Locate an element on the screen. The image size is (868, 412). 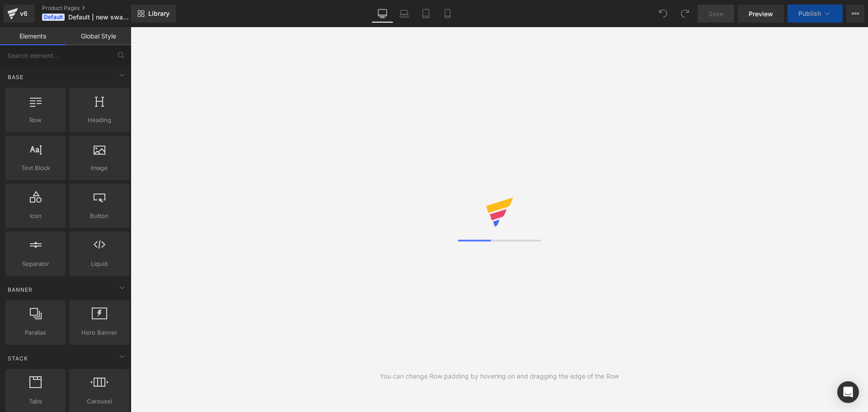
span: Save is located at coordinates (716, 14).